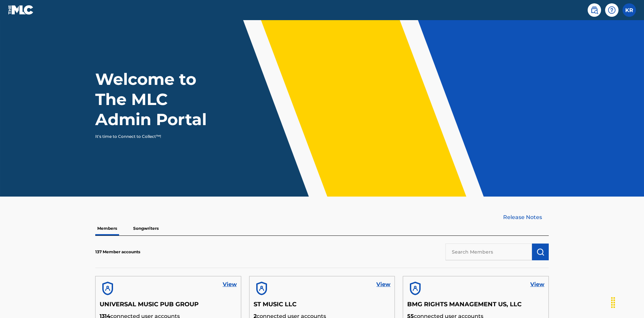 Image resolution: width=644 pixels, height=318 pixels. Describe the element at coordinates (594, 10) in the screenshot. I see `a: Public Search` at that location.